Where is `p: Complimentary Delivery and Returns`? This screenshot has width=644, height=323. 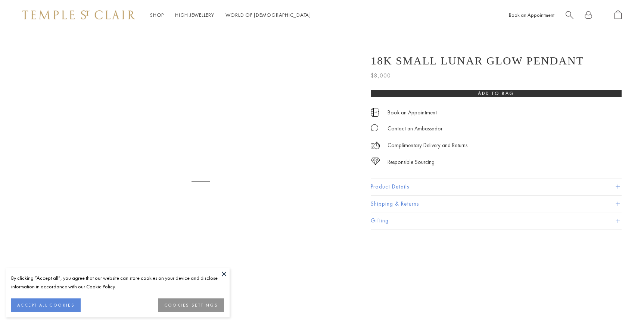 p: Complimentary Delivery and Returns is located at coordinates (427, 145).